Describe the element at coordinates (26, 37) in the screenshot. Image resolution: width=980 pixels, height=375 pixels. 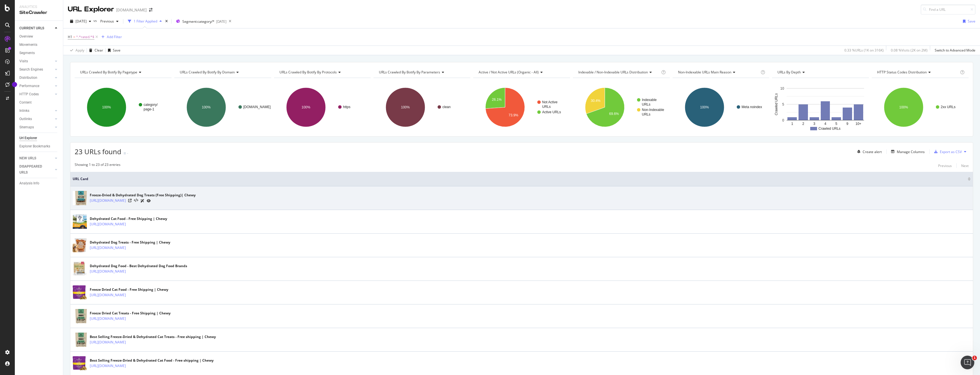
I see `div: Overview` at that location.